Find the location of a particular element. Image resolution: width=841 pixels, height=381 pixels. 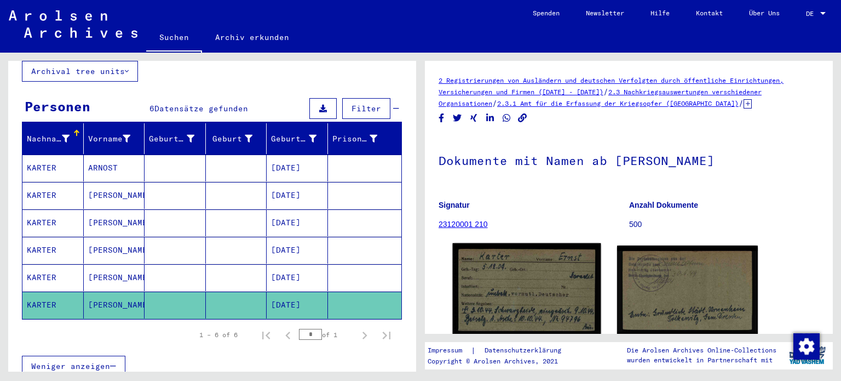

button: Next page is located at coordinates (365, 335).